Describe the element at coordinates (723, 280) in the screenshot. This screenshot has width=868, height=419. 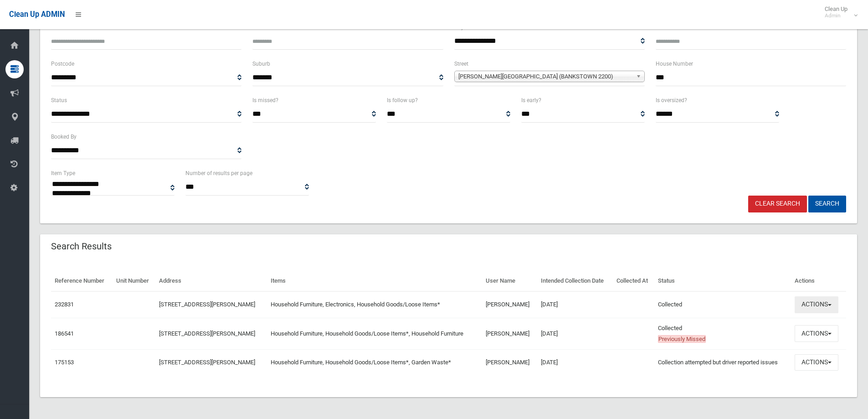
I see `th: Status` at that location.